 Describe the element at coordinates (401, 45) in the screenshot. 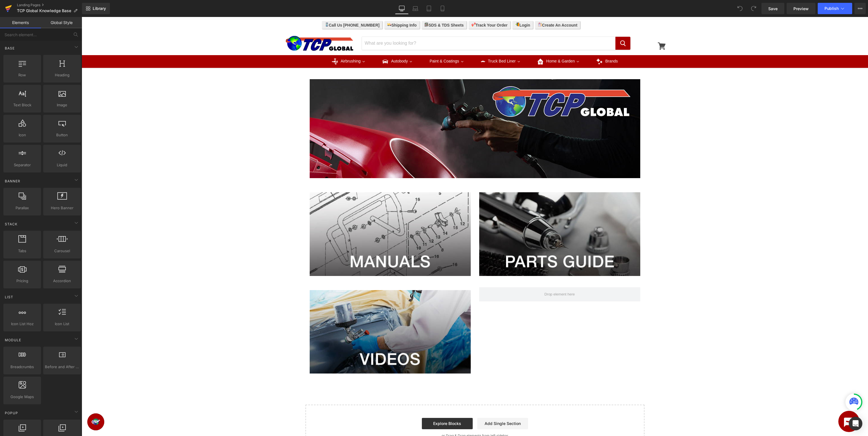

I see `img: Truck Bed Liner` at that location.